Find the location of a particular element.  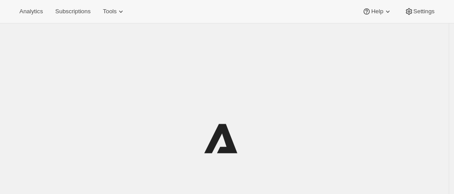

button: Help is located at coordinates (377, 11).